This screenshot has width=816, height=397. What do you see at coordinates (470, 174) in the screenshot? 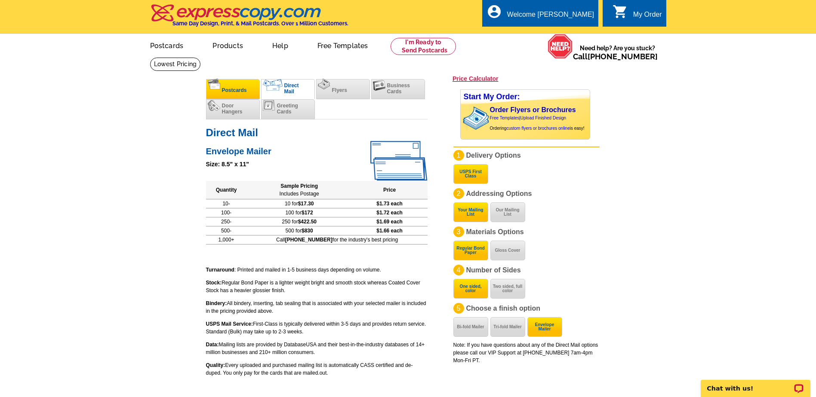
I see `button: USPS First Class` at bounding box center [470, 174].